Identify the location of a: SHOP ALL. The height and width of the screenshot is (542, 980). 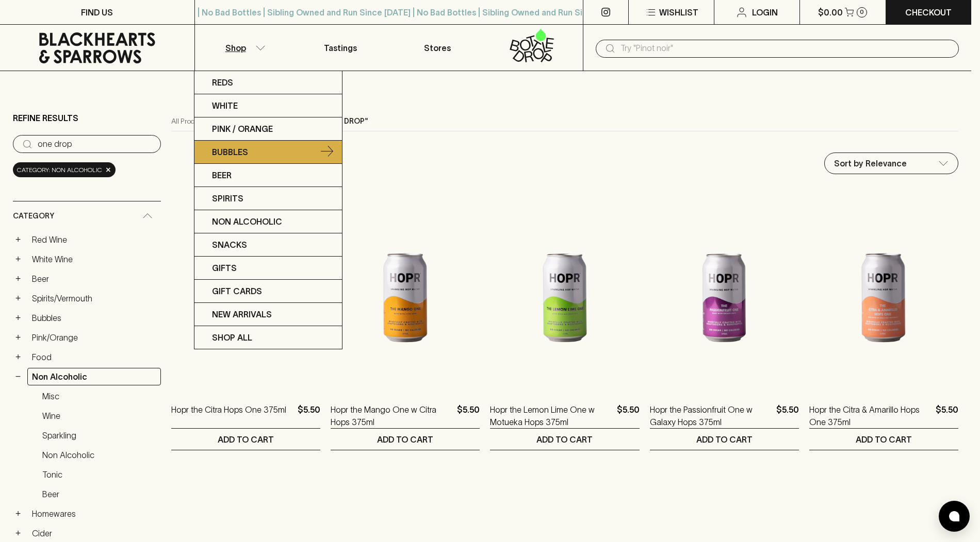
(268, 337).